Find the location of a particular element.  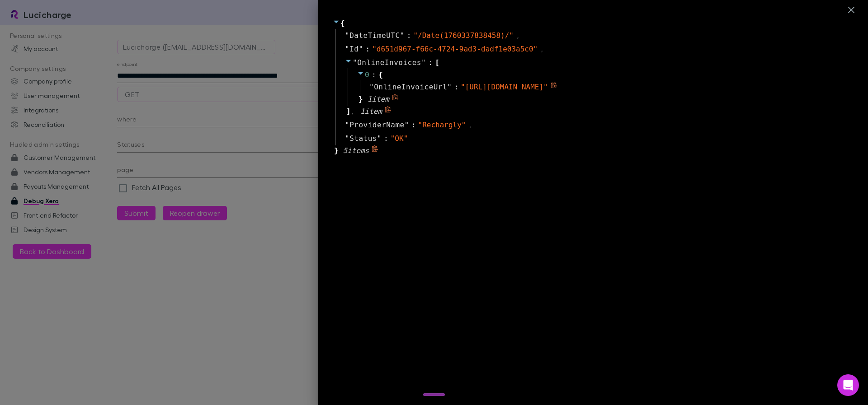

div: Open Intercom Messenger is located at coordinates (848, 385).